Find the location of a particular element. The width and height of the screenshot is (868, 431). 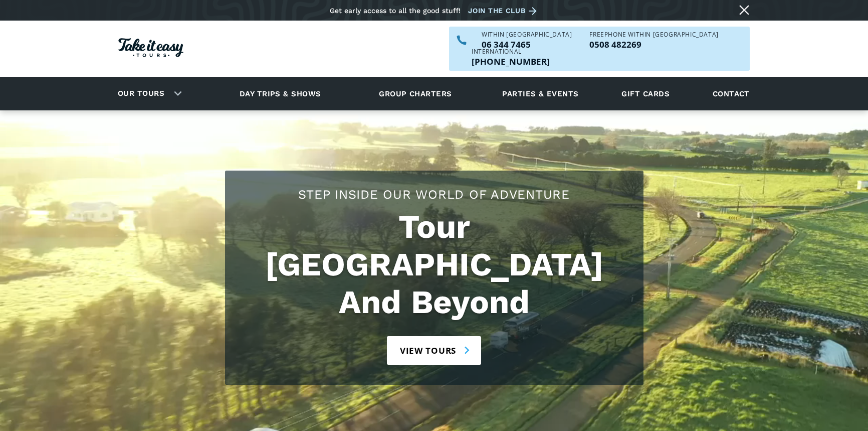

a: Close message is located at coordinates (744, 10).